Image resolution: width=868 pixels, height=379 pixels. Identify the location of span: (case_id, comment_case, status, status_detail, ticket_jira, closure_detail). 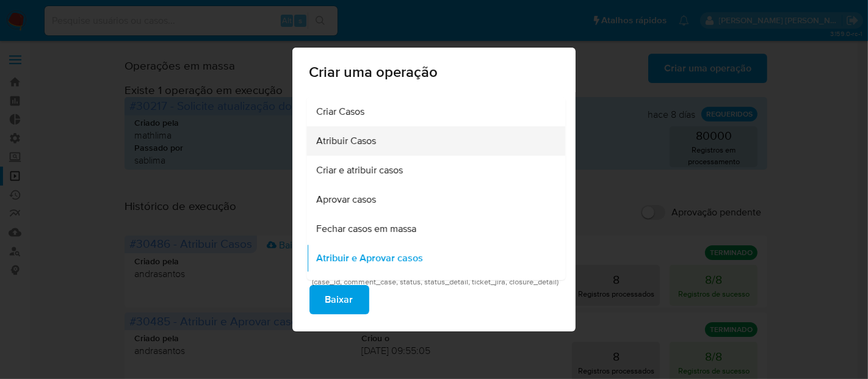
(436, 282).